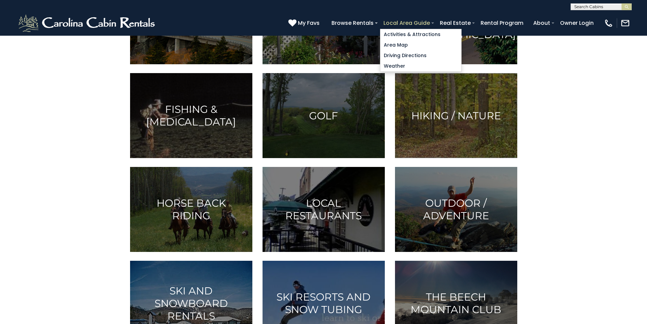 This screenshot has width=647, height=324. I want to click on a: Horse Back Riding, so click(191, 209).